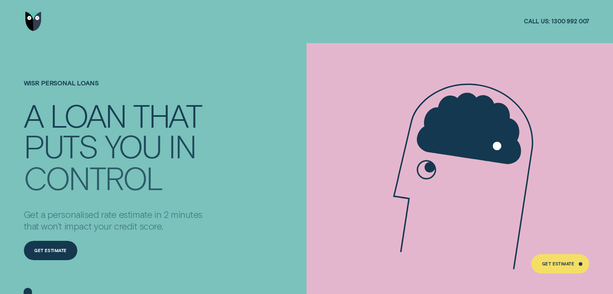 The image size is (613, 294). What do you see at coordinates (167, 115) in the screenshot?
I see `div: THAT` at bounding box center [167, 115].